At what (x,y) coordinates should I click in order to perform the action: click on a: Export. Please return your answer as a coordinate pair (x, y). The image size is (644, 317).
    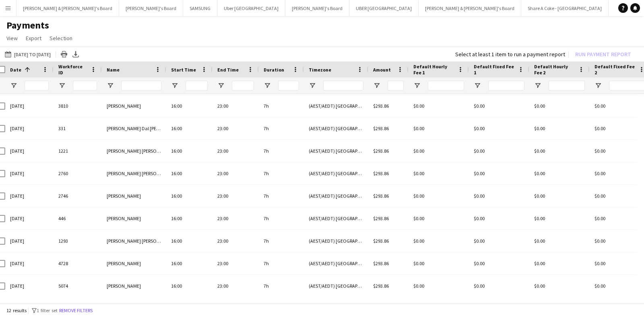
    Looking at the image, I should click on (34, 39).